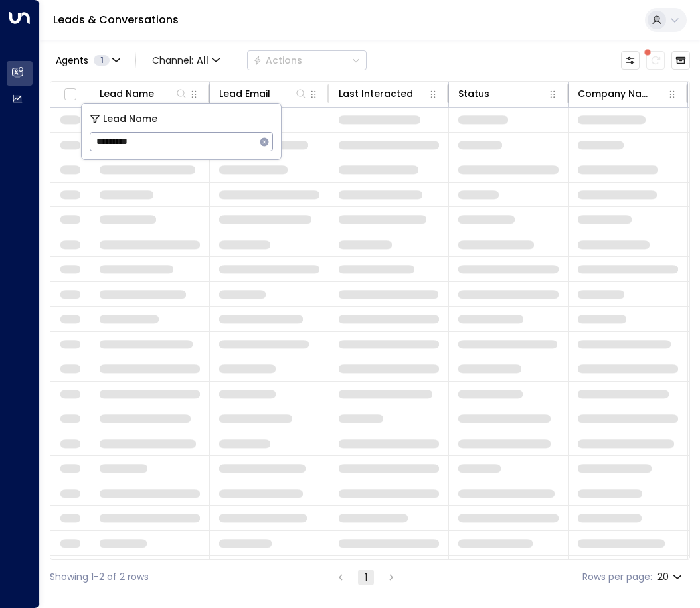  I want to click on span: All, so click(203, 60).